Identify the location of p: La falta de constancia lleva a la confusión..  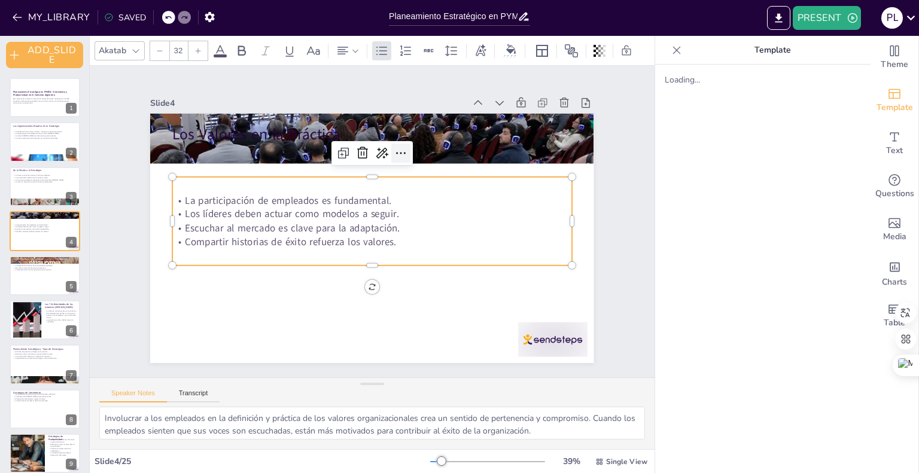
(60, 312).